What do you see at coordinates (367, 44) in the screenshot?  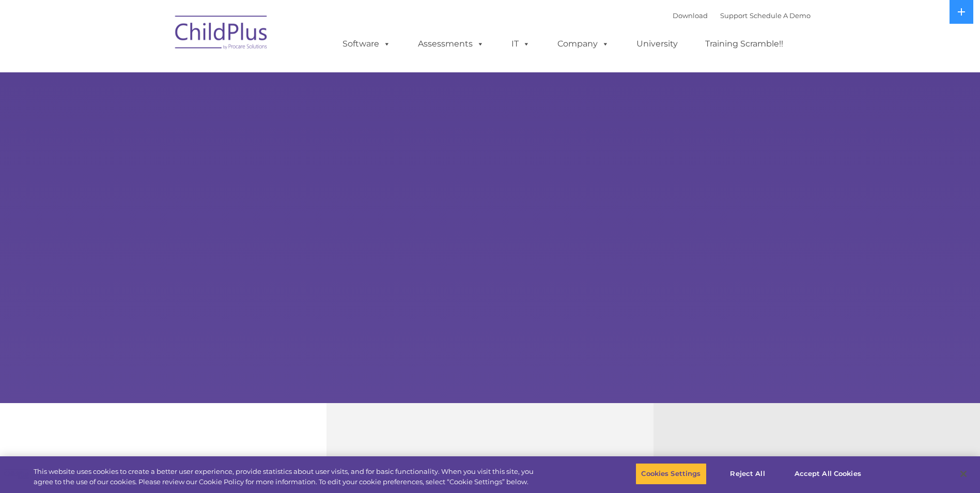 I see `a: Software` at bounding box center [367, 44].